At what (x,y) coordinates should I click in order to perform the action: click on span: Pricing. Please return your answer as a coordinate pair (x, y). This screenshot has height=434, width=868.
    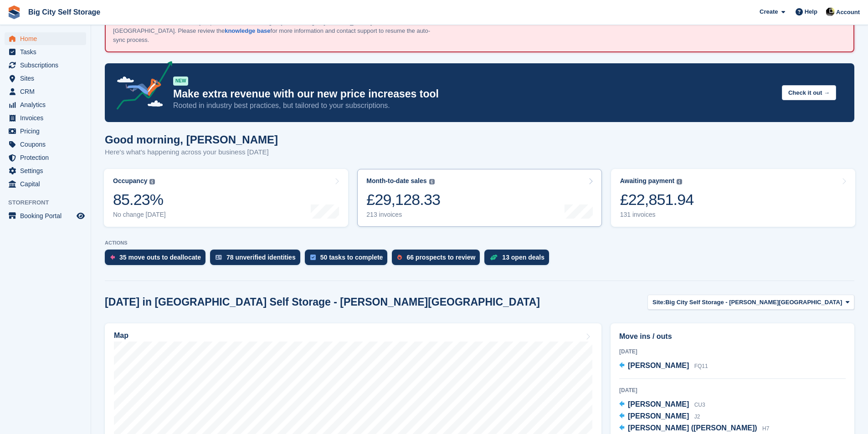
    Looking at the image, I should click on (48, 131).